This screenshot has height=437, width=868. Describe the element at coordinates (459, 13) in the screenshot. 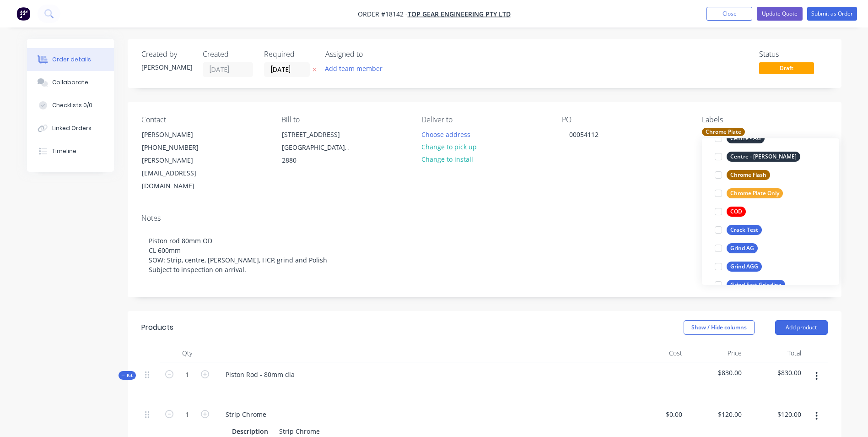

I see `a: Top Gear Engineering Pty Ltd` at that location.